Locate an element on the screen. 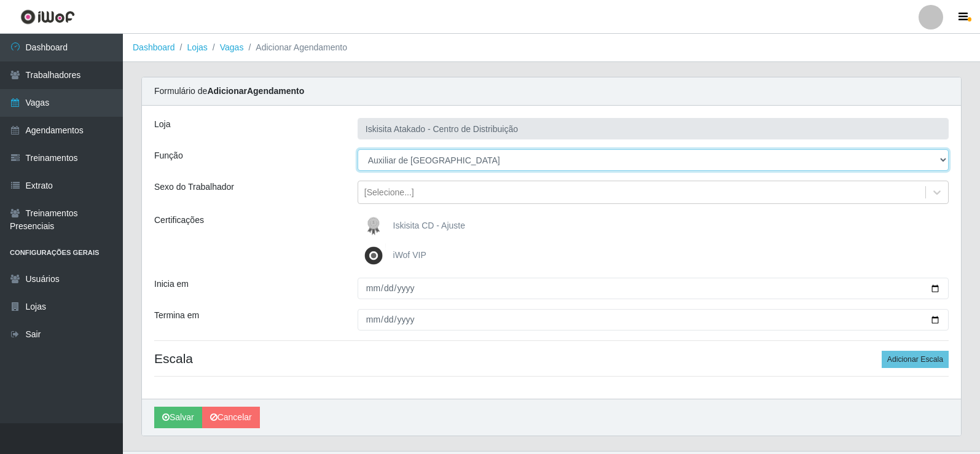 Image resolution: width=980 pixels, height=454 pixels. img: iWof VIP is located at coordinates (376, 255).